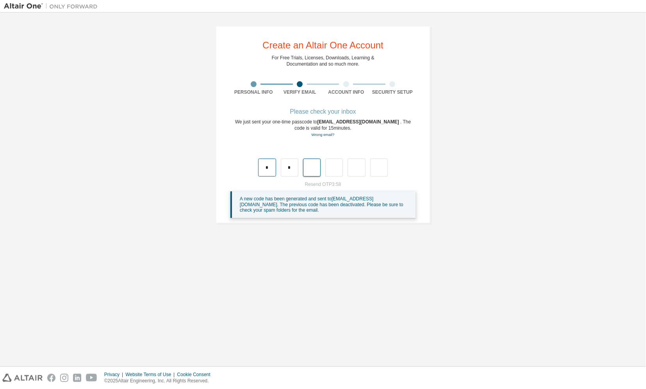 This screenshot has height=389, width=646. Describe the element at coordinates (323, 134) in the screenshot. I see `a: Go back to the registration form` at that location.